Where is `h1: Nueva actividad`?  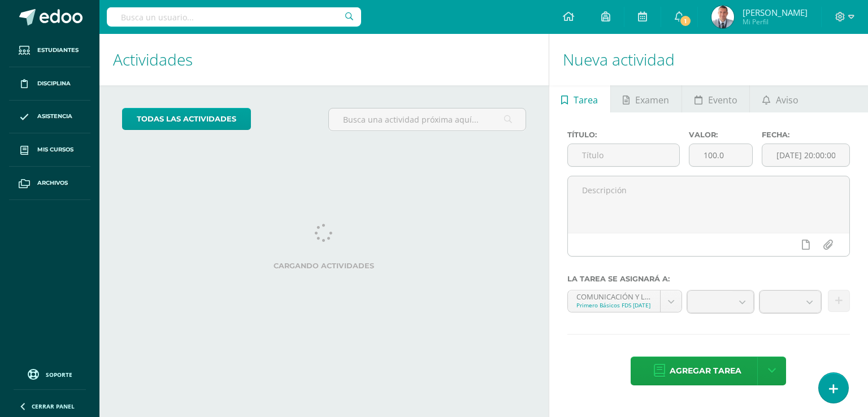 h1: Nueva actividad is located at coordinates (709, 60).